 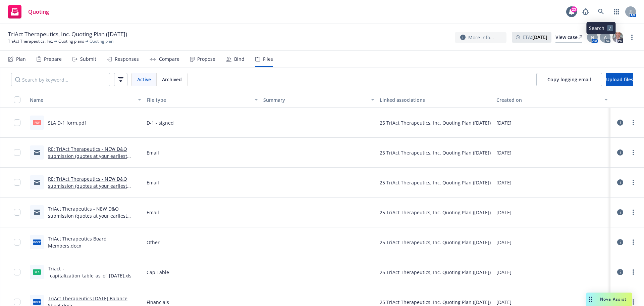 I want to click on a: Report a Bug, so click(x=586, y=12).